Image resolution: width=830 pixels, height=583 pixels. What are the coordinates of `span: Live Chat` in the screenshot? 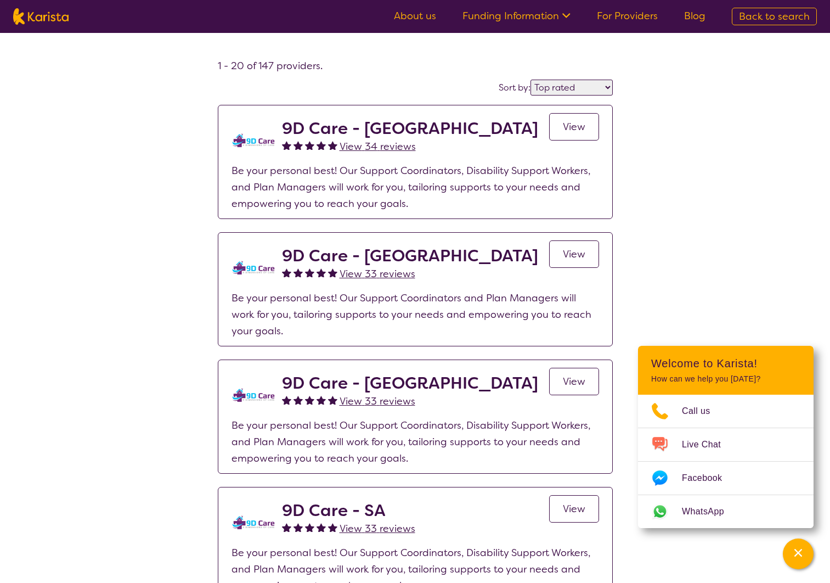 It's located at (708, 445).